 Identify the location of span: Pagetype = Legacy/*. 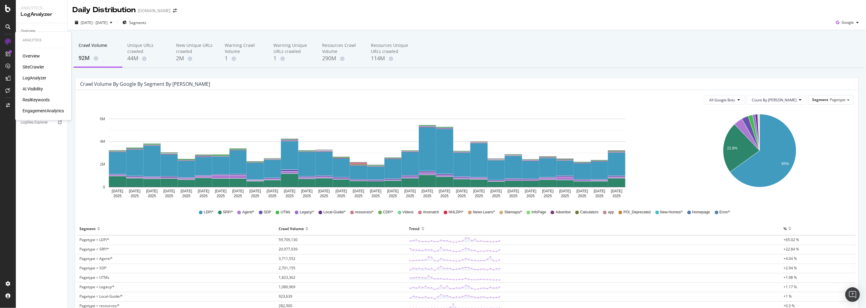
(97, 287).